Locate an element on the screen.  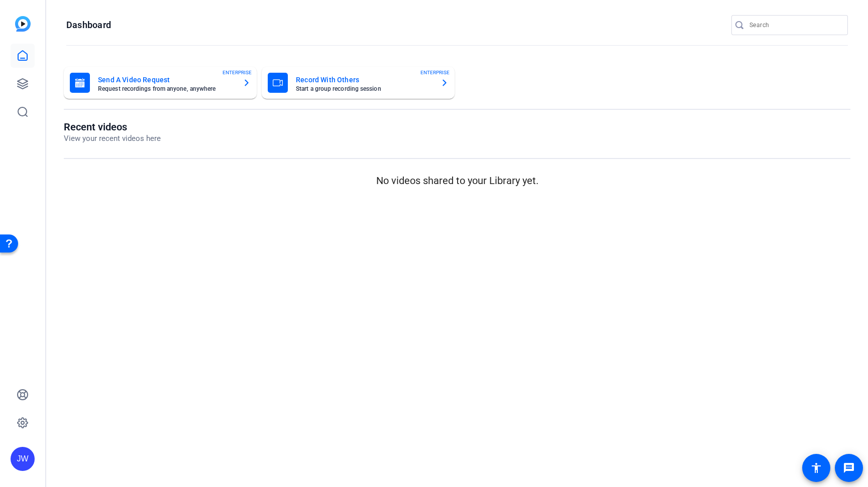
input: Search is located at coordinates (795, 25).